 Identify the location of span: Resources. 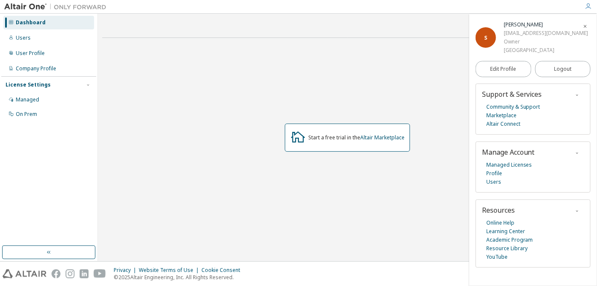
(498, 210).